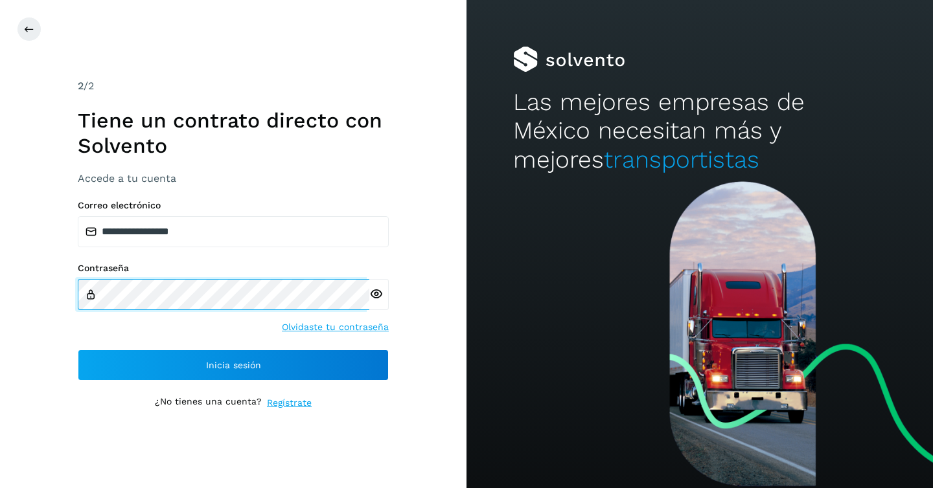 This screenshot has height=488, width=933. I want to click on h2: Las mejores empresas de México necesitan más y mejores, so click(699, 131).